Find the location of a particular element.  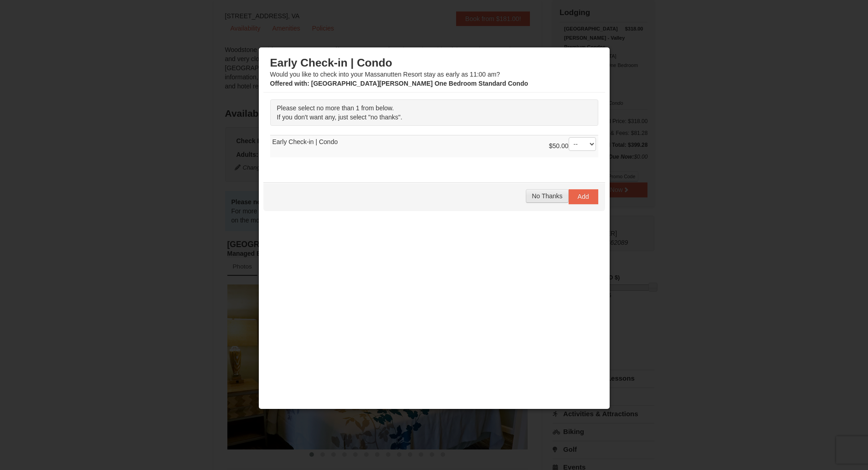

span: Please select no more than 1 from below. is located at coordinates (335, 108).